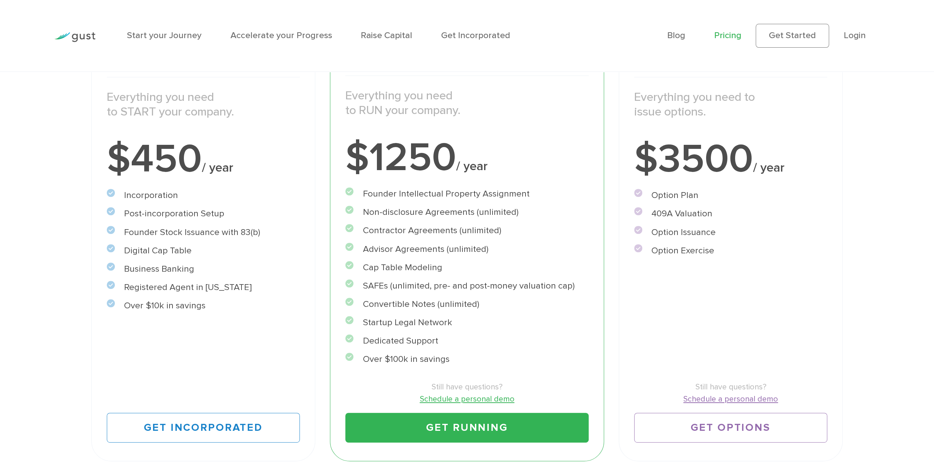  I want to click on li: Non-disclosure Agreements (unlimited), so click(467, 212).